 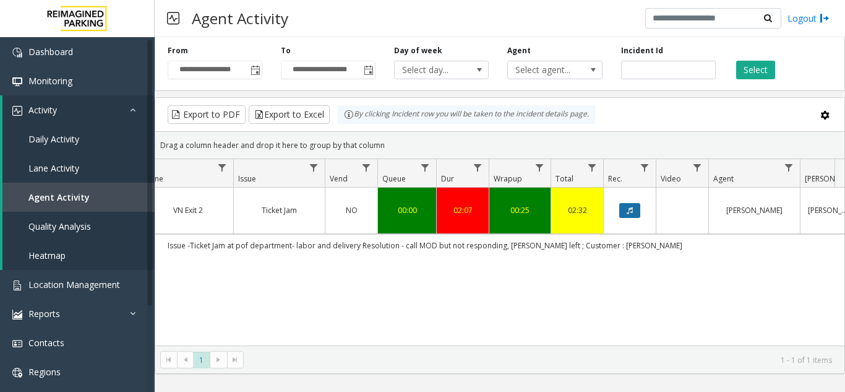 What do you see at coordinates (207, 114) in the screenshot?
I see `button: Export to PDF` at bounding box center [207, 114].